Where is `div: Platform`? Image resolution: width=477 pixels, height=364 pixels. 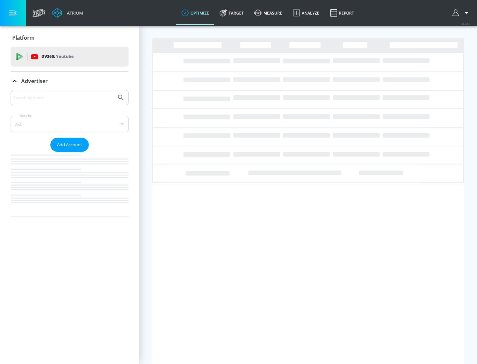
div: Platform is located at coordinates (70, 38).